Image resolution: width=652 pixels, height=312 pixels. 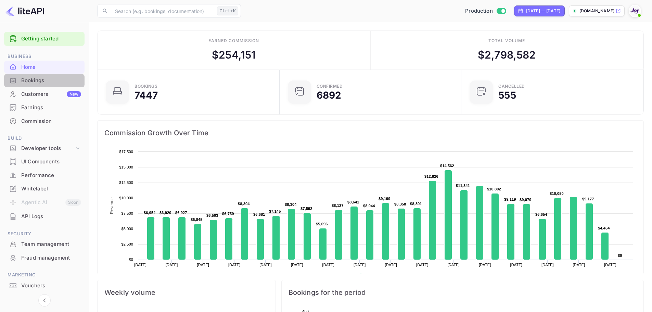 I want to click on div: CustomersNew, so click(x=44, y=94).